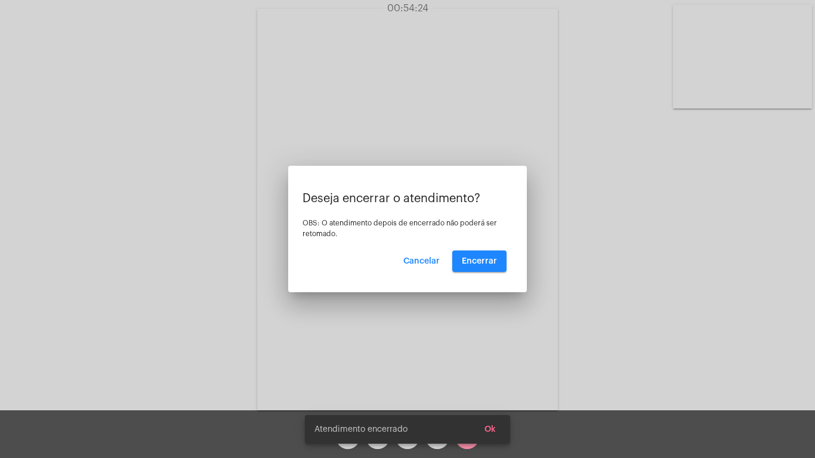 This screenshot has height=458, width=815. What do you see at coordinates (408, 8) in the screenshot?
I see `span: 00:54:24` at bounding box center [408, 8].